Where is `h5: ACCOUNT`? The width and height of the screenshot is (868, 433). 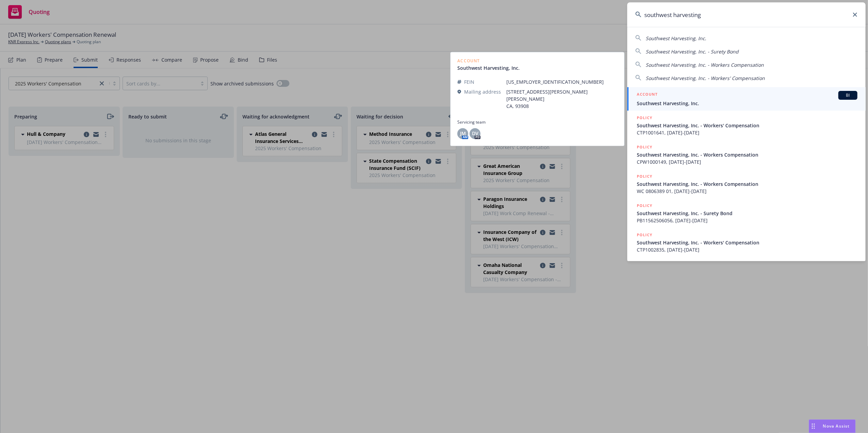 h5: ACCOUNT is located at coordinates (647, 95).